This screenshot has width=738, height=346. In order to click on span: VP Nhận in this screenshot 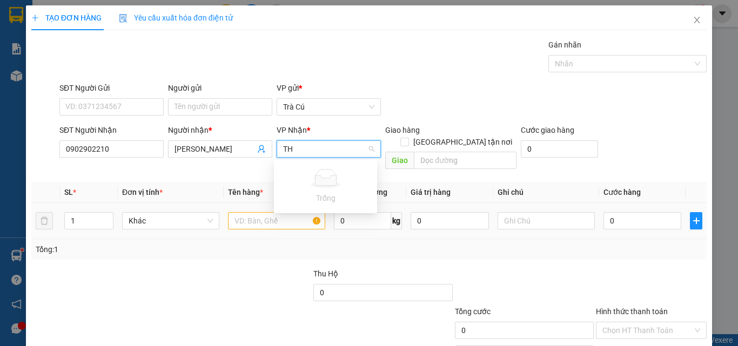, I will do `click(292, 130)`.